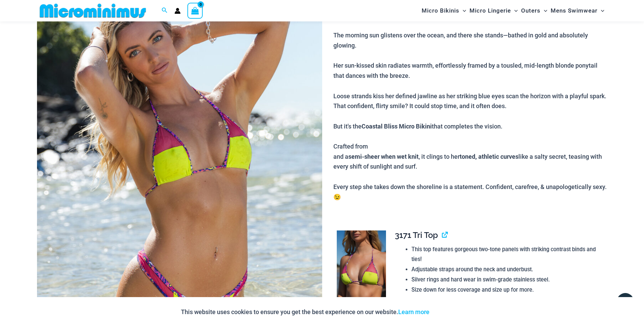 This screenshot has width=644, height=327. What do you see at coordinates (470, 116) in the screenshot?
I see `p: The morning sun glistens over the ocean, and there she stands—bathed in gold and absolutely glowi...` at bounding box center [470, 116].